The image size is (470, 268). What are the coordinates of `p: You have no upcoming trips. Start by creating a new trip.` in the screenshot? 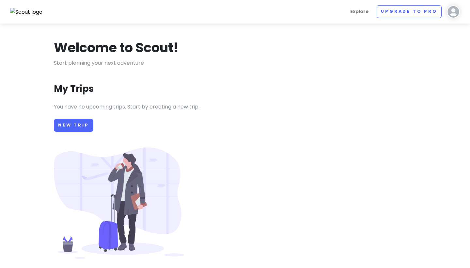 It's located at (235, 107).